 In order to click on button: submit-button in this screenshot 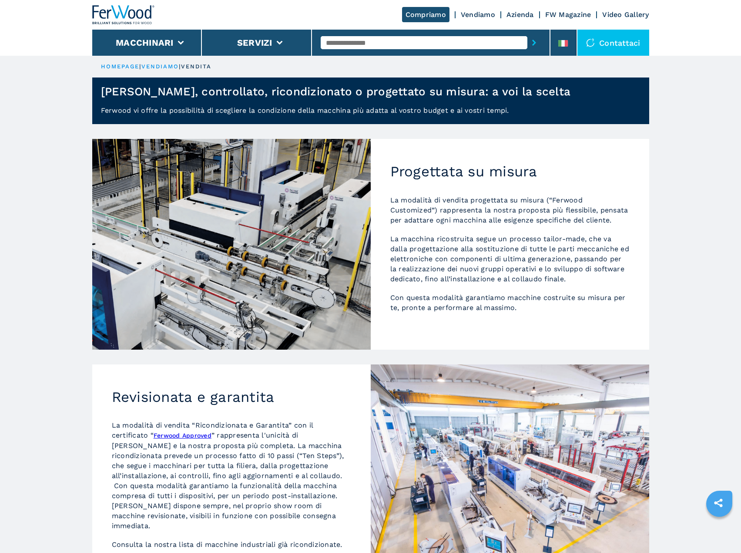, I will do `click(534, 43)`.